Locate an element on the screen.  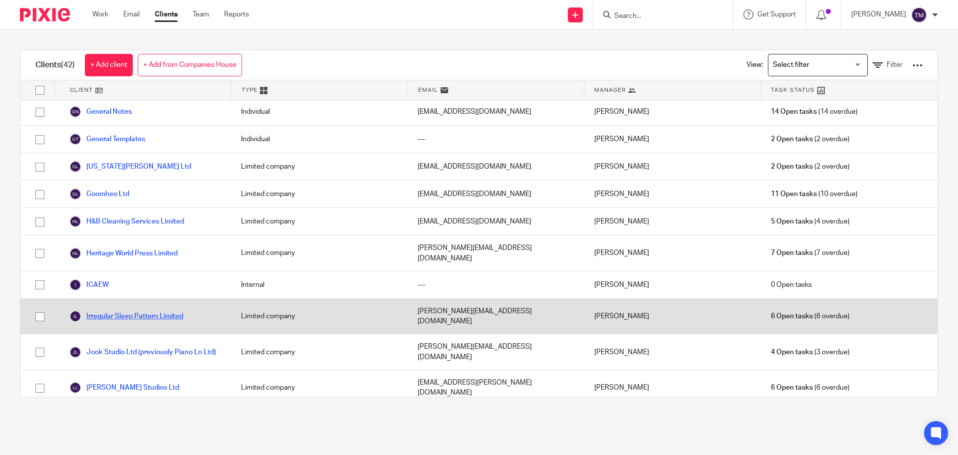
span: (42) is located at coordinates (68, 65).